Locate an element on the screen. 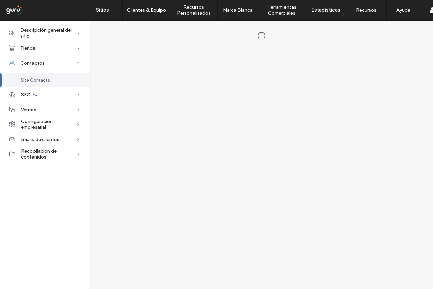 This screenshot has height=289, width=433. label: Sitios is located at coordinates (102, 10).